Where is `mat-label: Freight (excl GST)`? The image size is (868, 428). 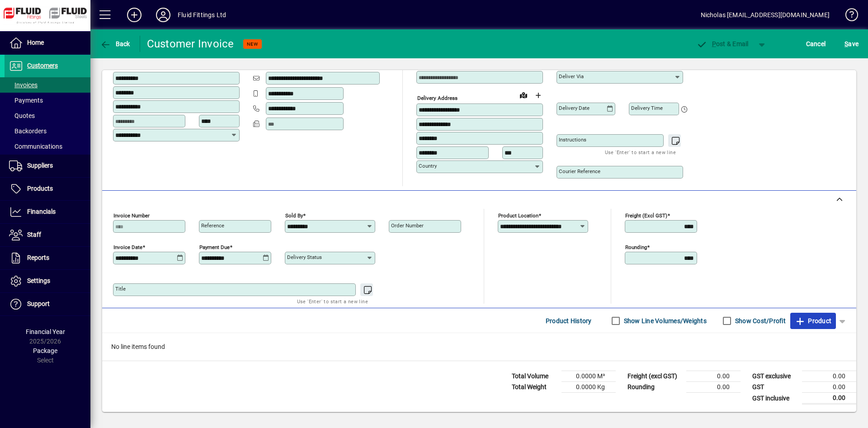
mat-label: Freight (excl GST) is located at coordinates (646, 216).